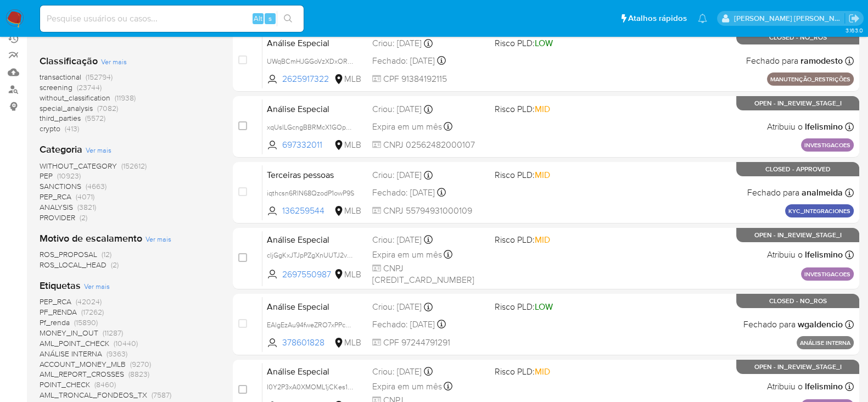 Image resolution: width=868 pixels, height=402 pixels. What do you see at coordinates (854, 30) in the screenshot?
I see `span: 3.163.0` at bounding box center [854, 30].